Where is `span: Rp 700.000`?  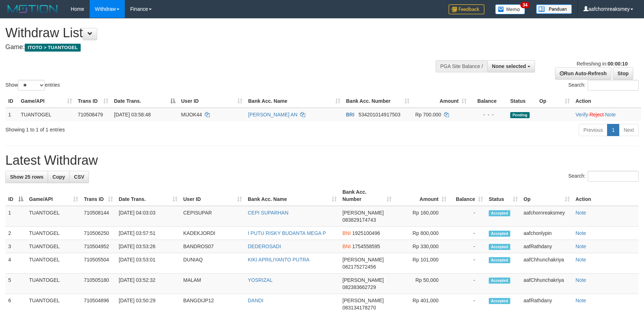 span: Rp 700.000 is located at coordinates (428, 115).